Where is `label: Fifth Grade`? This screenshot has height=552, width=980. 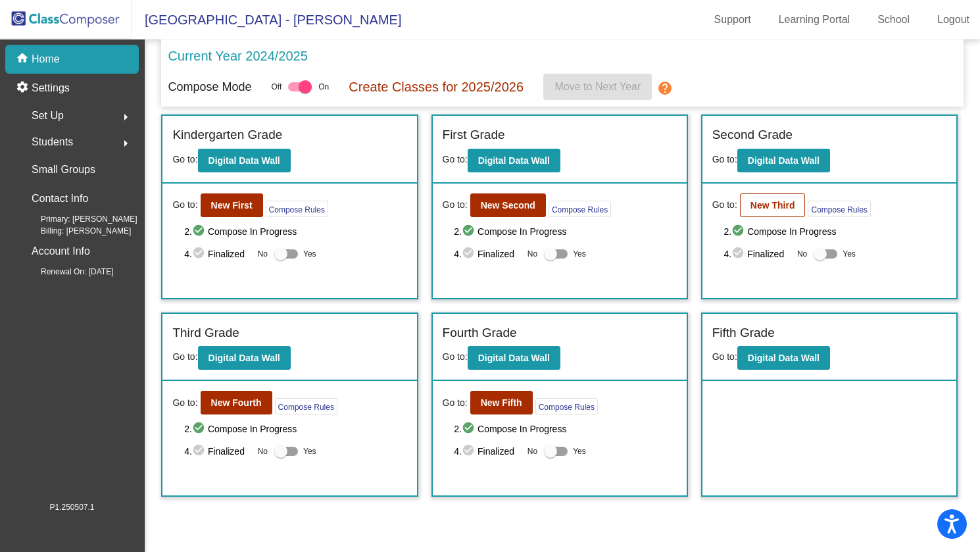
label: Fifth Grade is located at coordinates (743, 333).